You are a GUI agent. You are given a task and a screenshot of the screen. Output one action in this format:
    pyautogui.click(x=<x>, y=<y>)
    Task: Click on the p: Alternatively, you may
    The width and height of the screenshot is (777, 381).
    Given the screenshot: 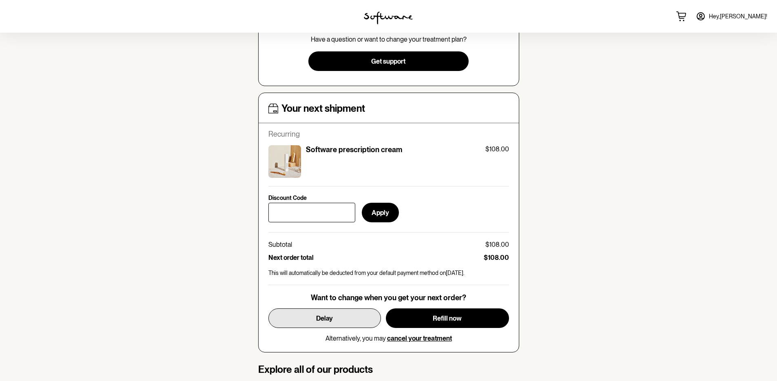 What is the action you would take?
    pyautogui.click(x=389, y=338)
    